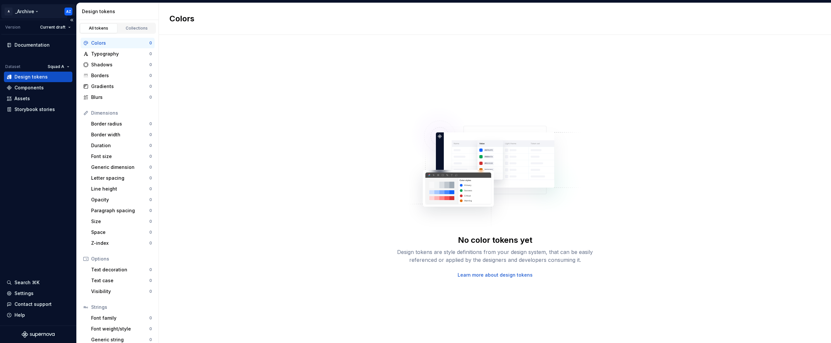 The width and height of the screenshot is (831, 343). I want to click on div: Dataset, so click(13, 67).